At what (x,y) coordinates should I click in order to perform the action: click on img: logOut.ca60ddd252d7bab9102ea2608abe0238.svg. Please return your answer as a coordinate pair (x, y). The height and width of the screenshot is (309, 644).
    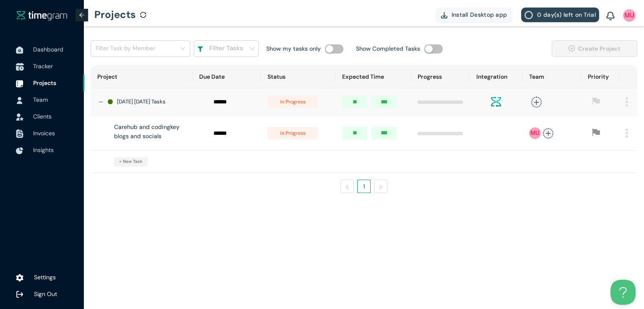
    Looking at the image, I should click on (20, 294).